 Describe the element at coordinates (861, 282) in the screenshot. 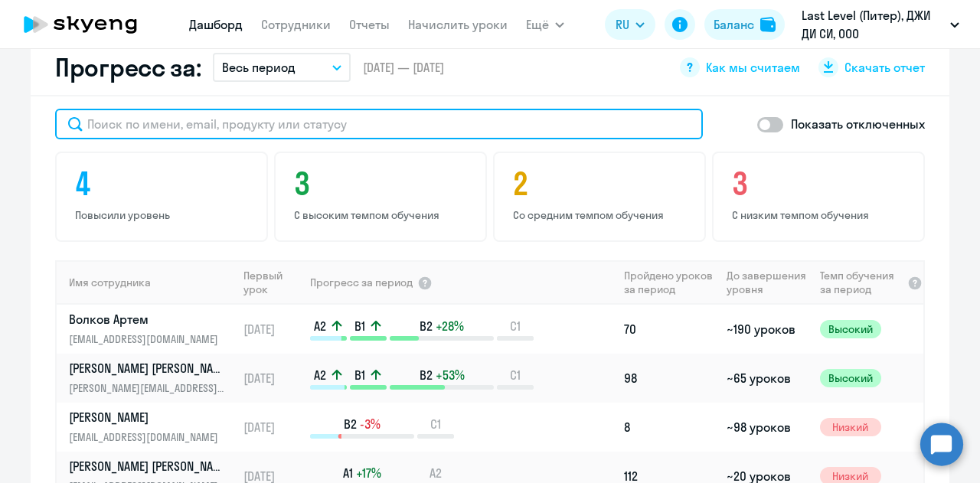

I see `span: Темп обучения за период` at that location.